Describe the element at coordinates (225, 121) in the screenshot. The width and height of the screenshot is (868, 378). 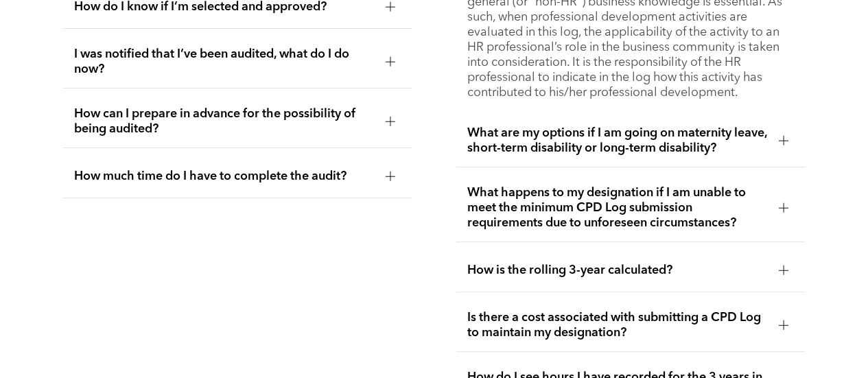
I see `span: How can I prepare in advance for the possibility of being audited?` at that location.